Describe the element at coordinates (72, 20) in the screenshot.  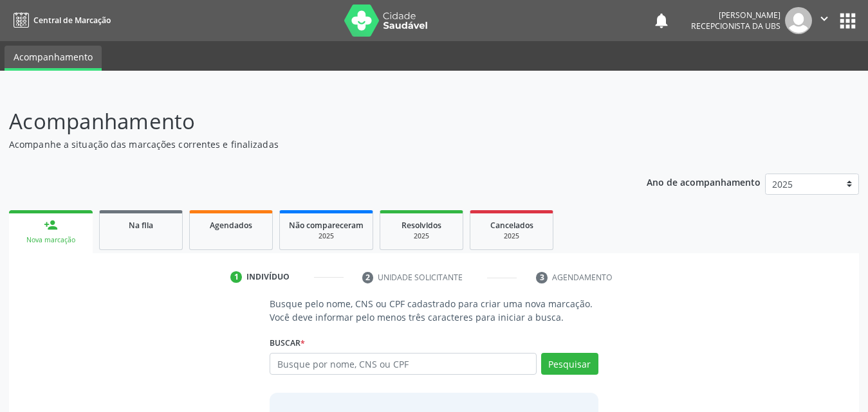
I see `span: Central de Marcação` at that location.